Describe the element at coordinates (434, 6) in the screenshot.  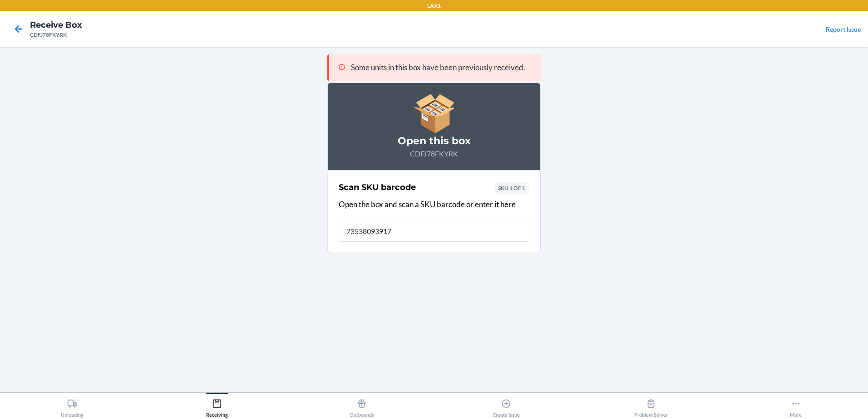
I see `p: LAX1` at that location.